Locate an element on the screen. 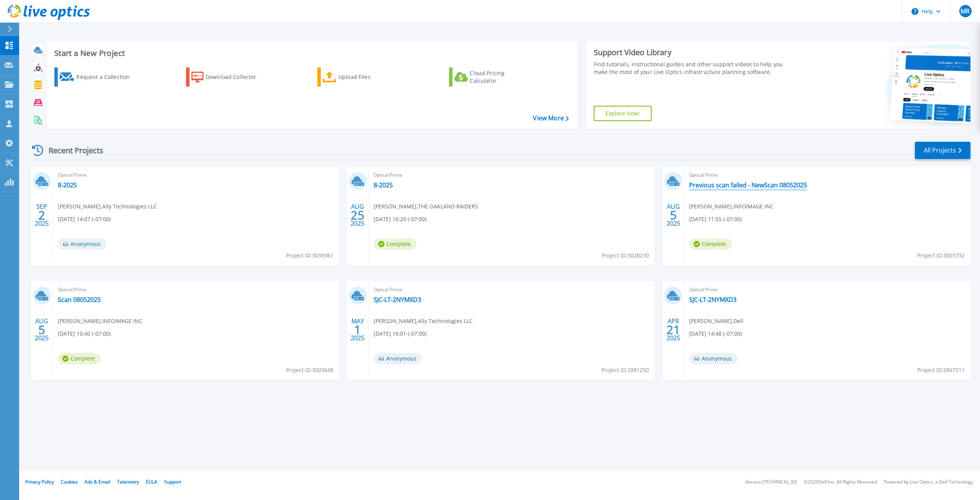 Image resolution: width=980 pixels, height=500 pixels. a: Cookies is located at coordinates (69, 482).